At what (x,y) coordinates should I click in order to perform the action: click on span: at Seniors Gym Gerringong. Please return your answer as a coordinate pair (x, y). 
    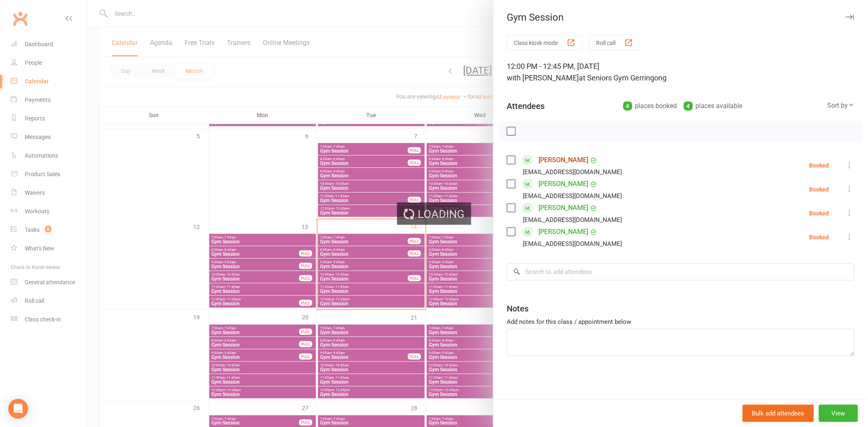
    Looking at the image, I should click on (623, 77).